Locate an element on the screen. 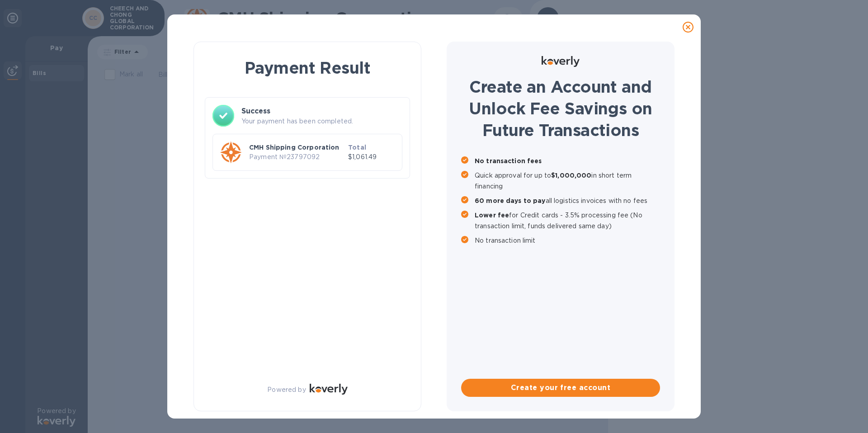 This screenshot has width=868, height=433. b: Total is located at coordinates (357, 148).